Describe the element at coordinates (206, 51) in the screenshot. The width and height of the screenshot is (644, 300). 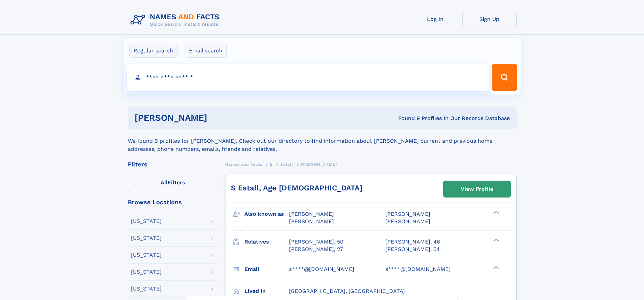
I see `label: Email search` at that location.